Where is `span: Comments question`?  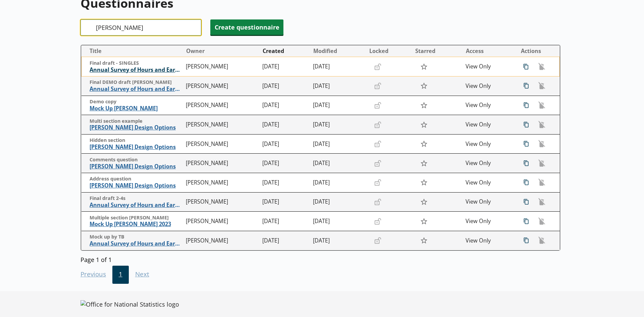 span: Comments question is located at coordinates (136, 160).